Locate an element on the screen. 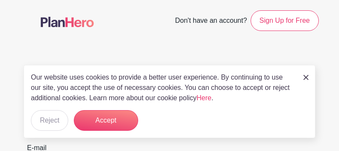  button: Reject is located at coordinates (49, 120).